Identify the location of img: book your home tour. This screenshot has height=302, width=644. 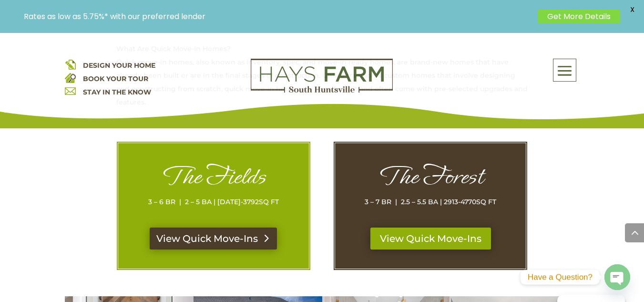
(70, 78).